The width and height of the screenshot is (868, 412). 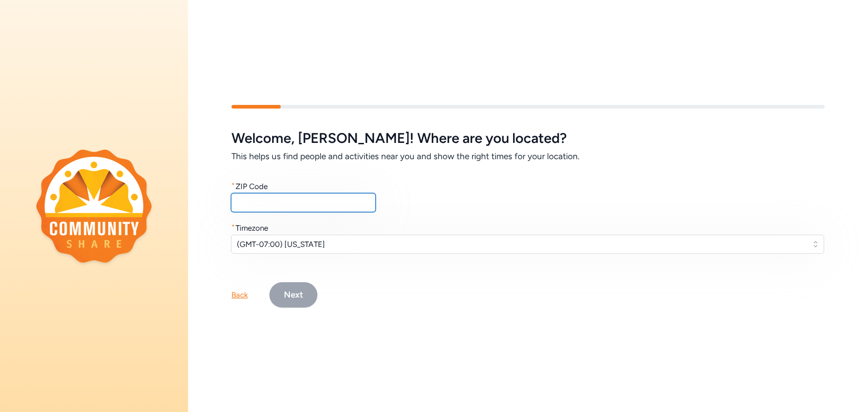 I want to click on div: ZIP Code, so click(x=252, y=187).